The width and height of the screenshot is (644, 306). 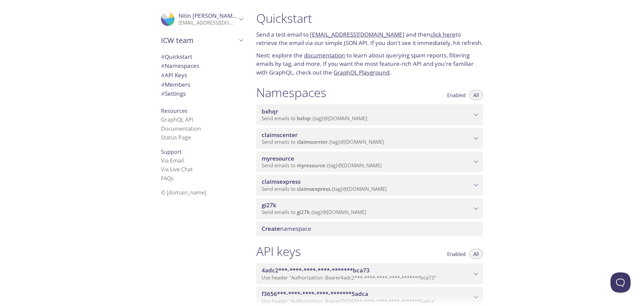 I want to click on a: documentation, so click(x=324, y=55).